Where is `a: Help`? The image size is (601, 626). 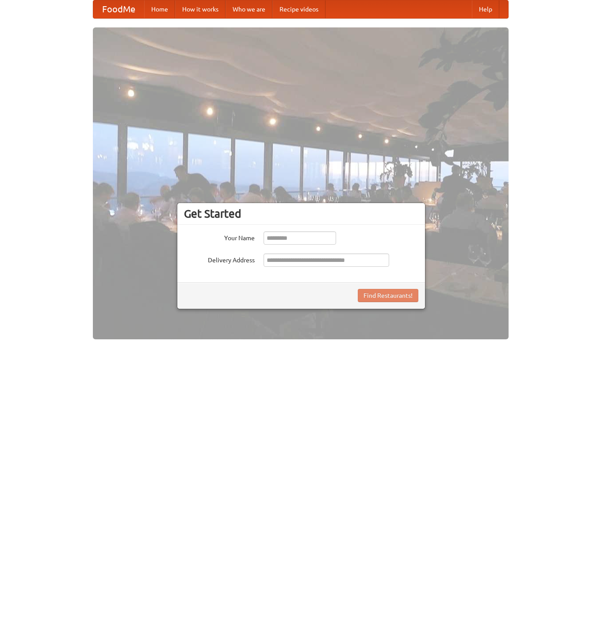
a: Help is located at coordinates (485, 9).